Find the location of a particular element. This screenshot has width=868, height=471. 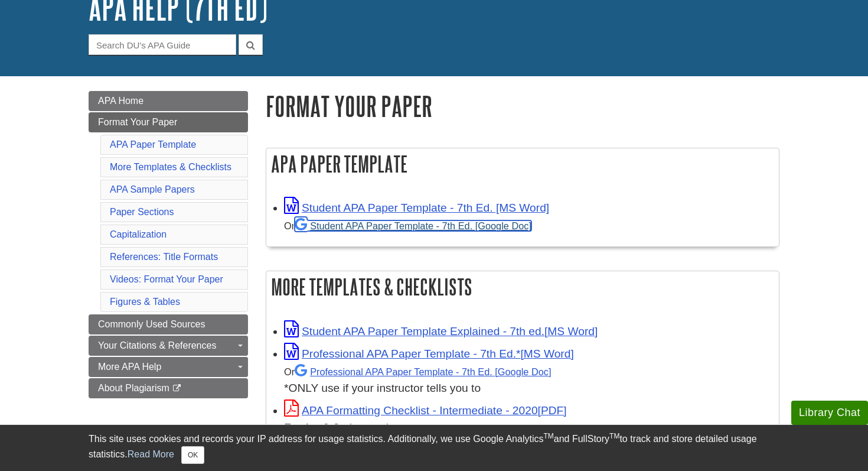

a: Your Citations & References is located at coordinates (168, 345).